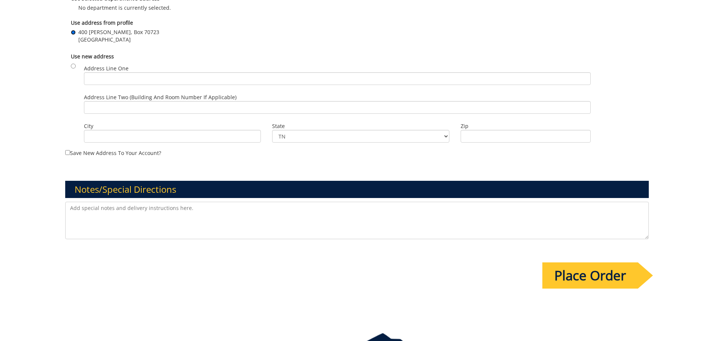 The height and width of the screenshot is (341, 714). I want to click on b: Use new address, so click(92, 56).